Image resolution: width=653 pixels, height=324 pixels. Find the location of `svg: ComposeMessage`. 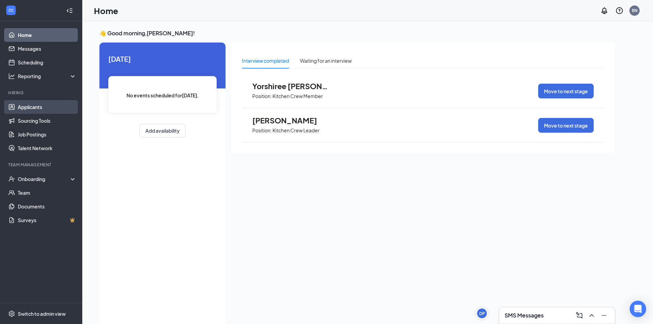

svg: ComposeMessage is located at coordinates (579, 315).